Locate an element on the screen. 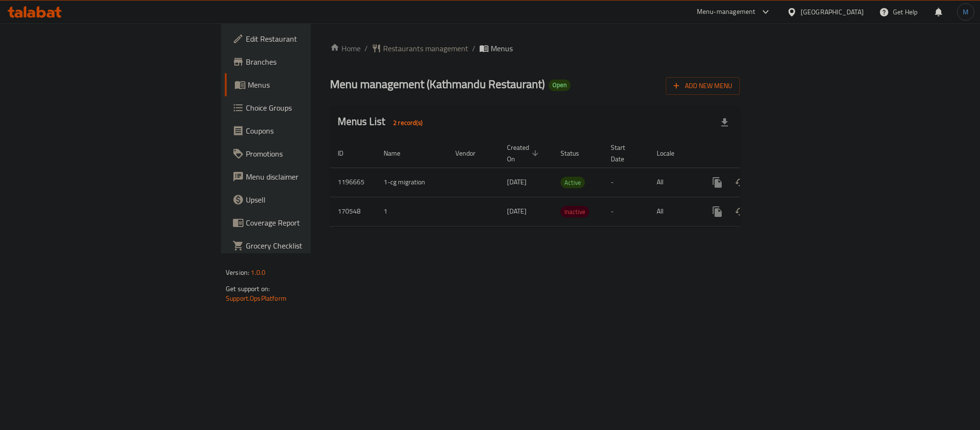 The height and width of the screenshot is (430, 980). span: Coverage Report is located at coordinates (311, 223).